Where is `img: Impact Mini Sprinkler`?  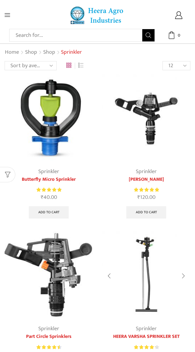
img: Impact Mini Sprinkler is located at coordinates (147, 276).